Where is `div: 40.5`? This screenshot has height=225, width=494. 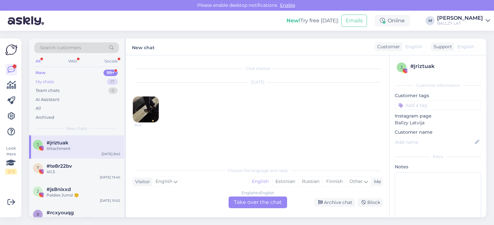
div: 40.5 is located at coordinates (83, 172).